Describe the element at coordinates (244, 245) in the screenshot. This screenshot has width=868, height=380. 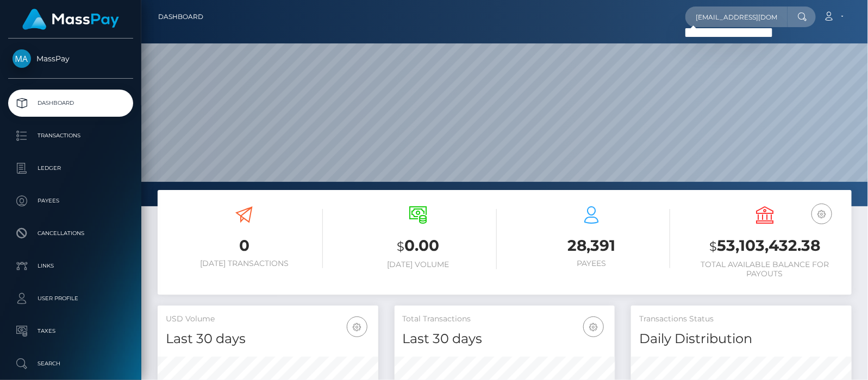
I see `h3: 0` at that location.